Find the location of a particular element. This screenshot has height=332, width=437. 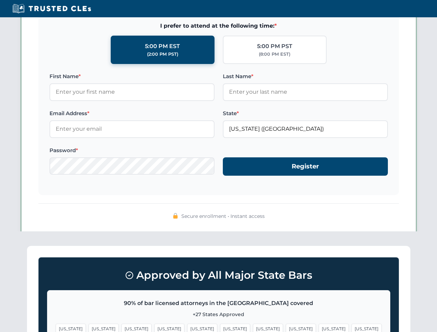

label: State is located at coordinates (305, 113).